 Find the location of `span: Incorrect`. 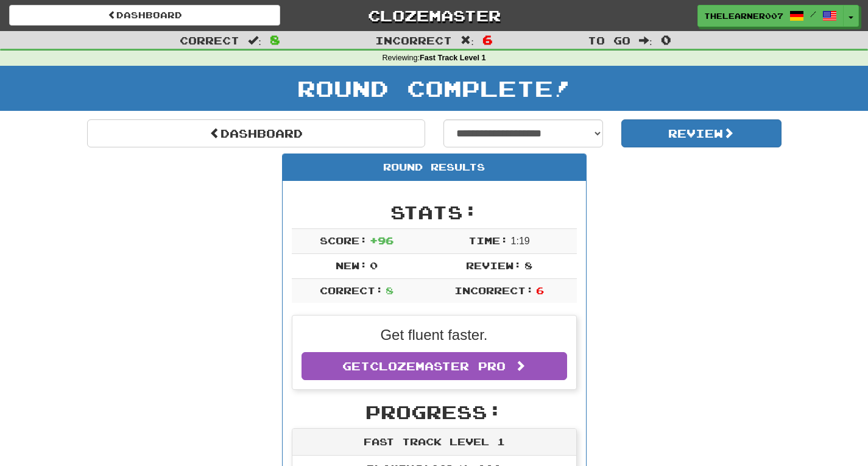

span: Incorrect is located at coordinates (414, 40).